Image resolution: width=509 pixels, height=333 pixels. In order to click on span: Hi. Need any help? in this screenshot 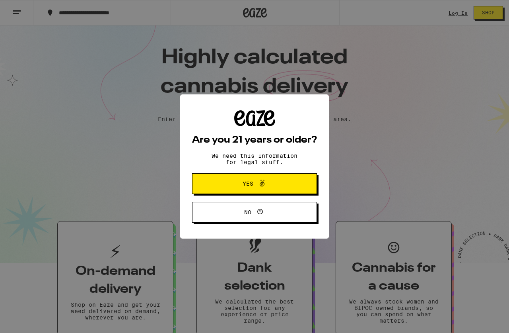, I will do `click(31, 9)`.